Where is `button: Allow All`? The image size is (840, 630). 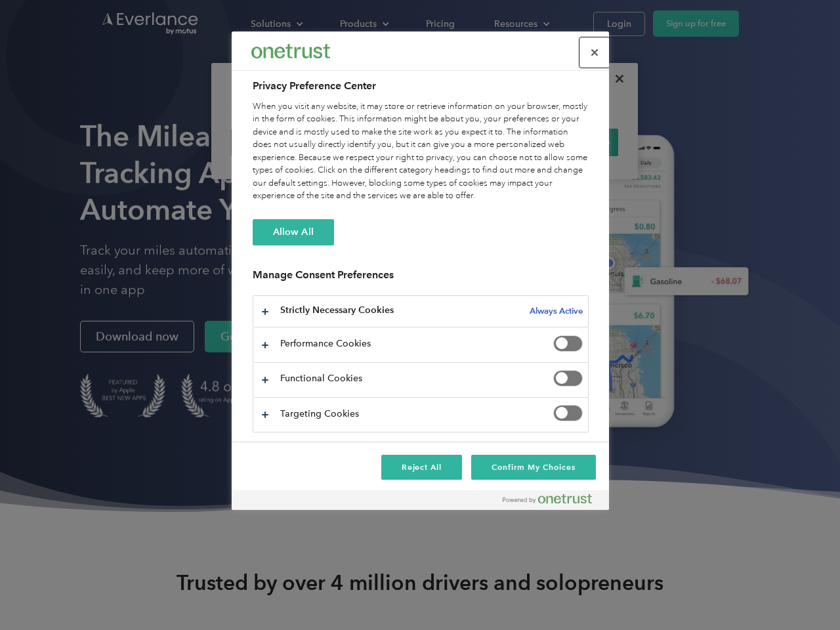
button: Allow All is located at coordinates (293, 232).